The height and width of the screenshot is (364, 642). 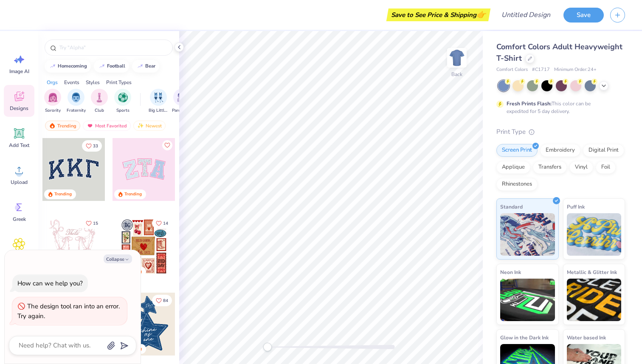 I want to click on span: Metallic & Glitter Ink, so click(x=592, y=272).